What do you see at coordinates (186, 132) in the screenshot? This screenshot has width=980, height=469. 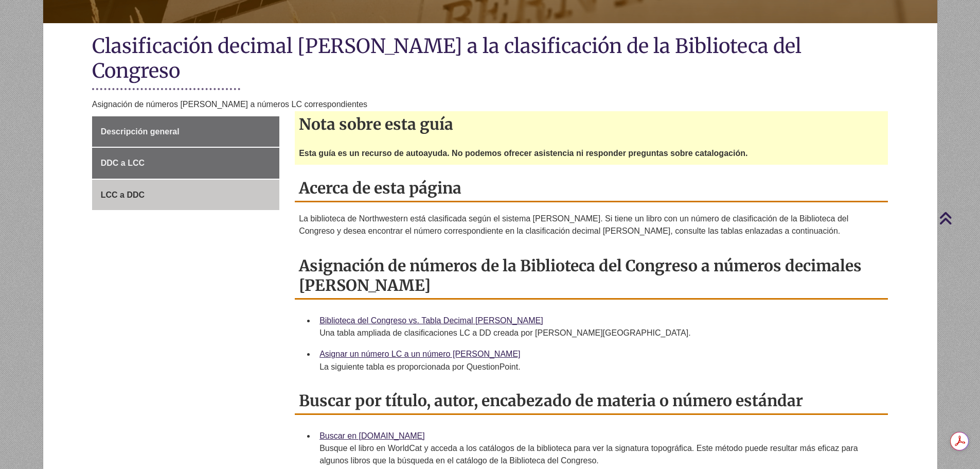 I see `a: Descripción general` at bounding box center [186, 132].